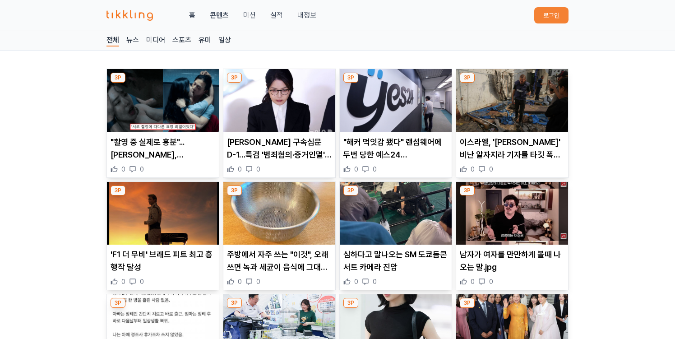 This screenshot has height=339, width=675. I want to click on a: 일상, so click(225, 41).